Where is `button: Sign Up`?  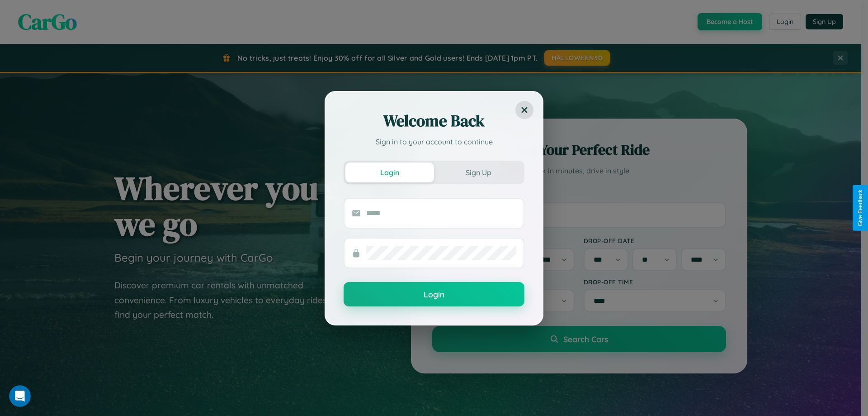 button: Sign Up is located at coordinates (478, 172).